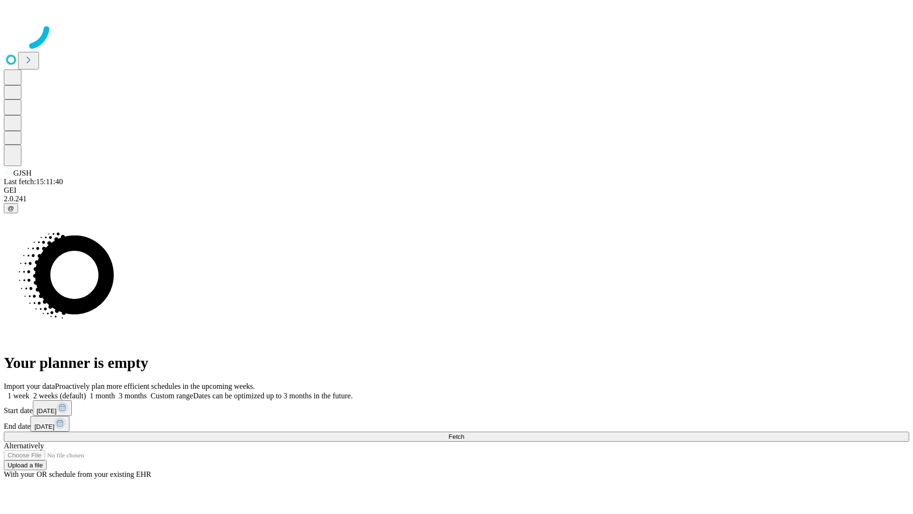  I want to click on h1: Your planner is empty, so click(457, 363).